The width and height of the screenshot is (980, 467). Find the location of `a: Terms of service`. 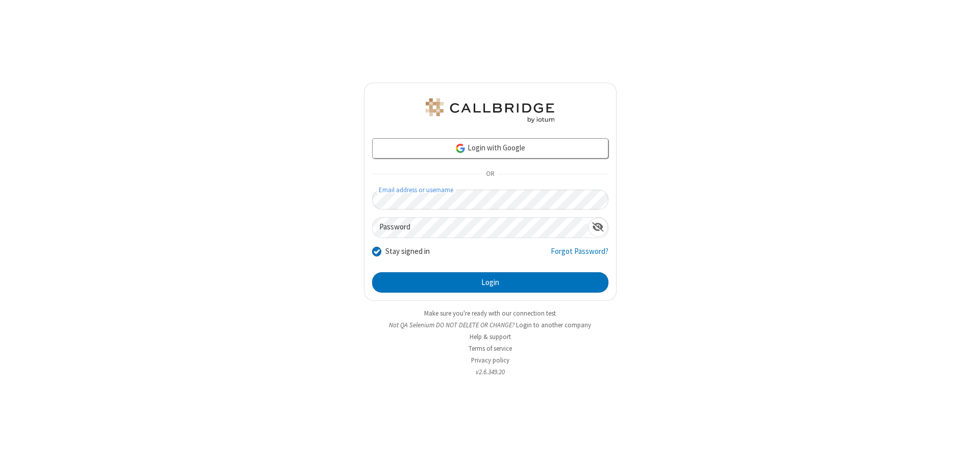

a: Terms of service is located at coordinates (490, 348).